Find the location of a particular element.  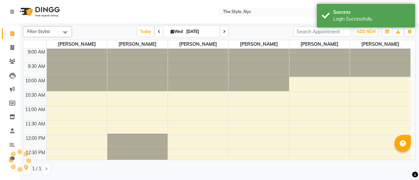

span: ADD NEW is located at coordinates (366, 31).